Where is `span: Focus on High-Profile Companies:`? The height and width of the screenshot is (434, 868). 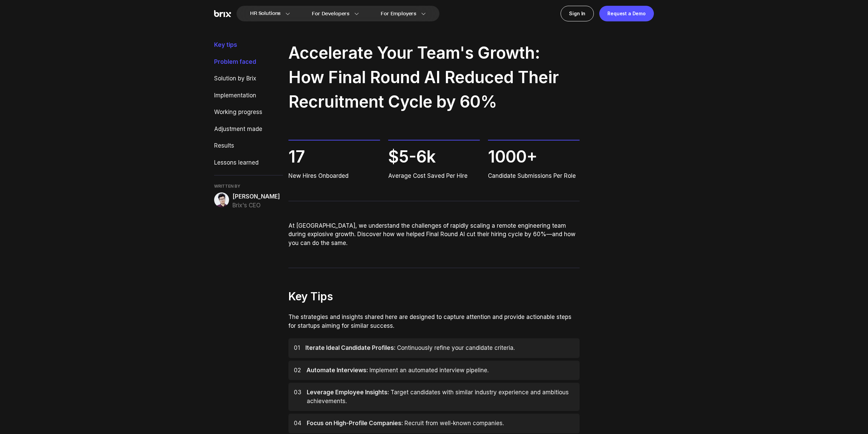 span: Focus on High-Profile Companies: is located at coordinates (355, 424).